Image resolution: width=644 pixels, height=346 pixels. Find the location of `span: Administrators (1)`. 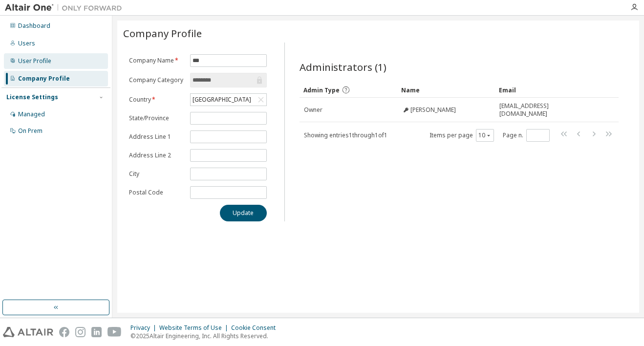

span: Administrators (1) is located at coordinates (343, 67).